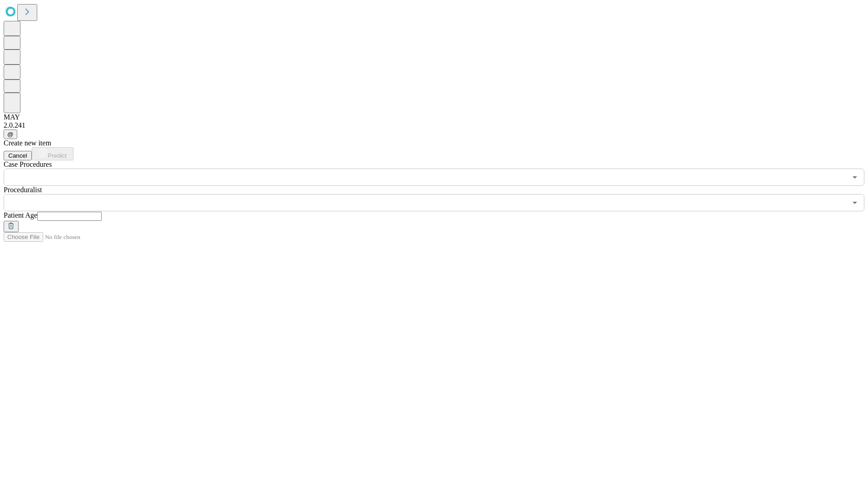 This screenshot has height=488, width=868. Describe the element at coordinates (52, 154) in the screenshot. I see `button: Predict` at that location.